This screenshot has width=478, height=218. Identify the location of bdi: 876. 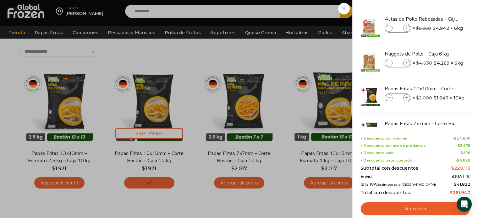
(465, 153).